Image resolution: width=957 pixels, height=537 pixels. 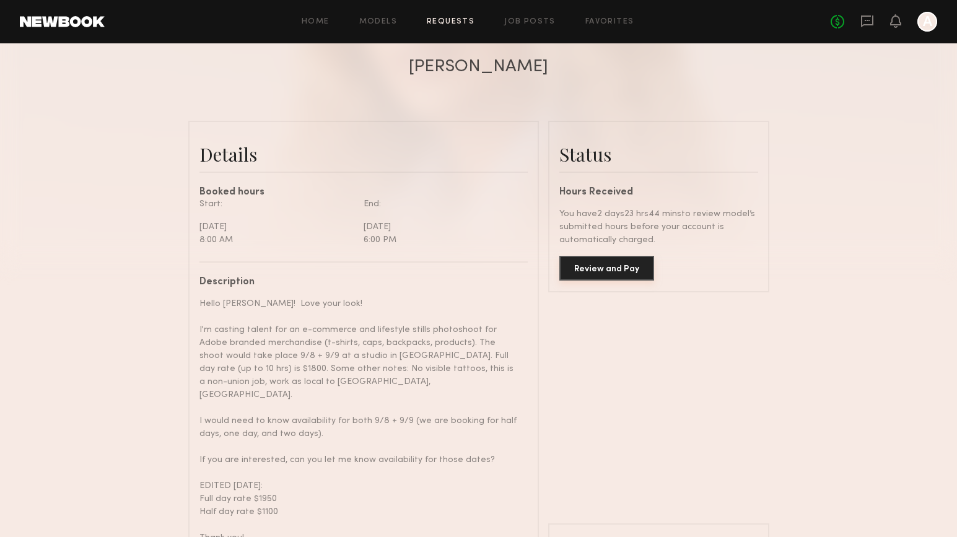 I want to click on div: End:, so click(x=441, y=204).